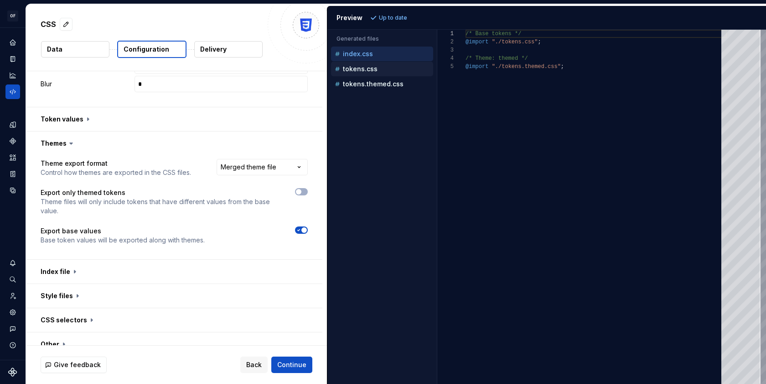  What do you see at coordinates (13, 190) in the screenshot?
I see `div: Data sources` at bounding box center [13, 190].